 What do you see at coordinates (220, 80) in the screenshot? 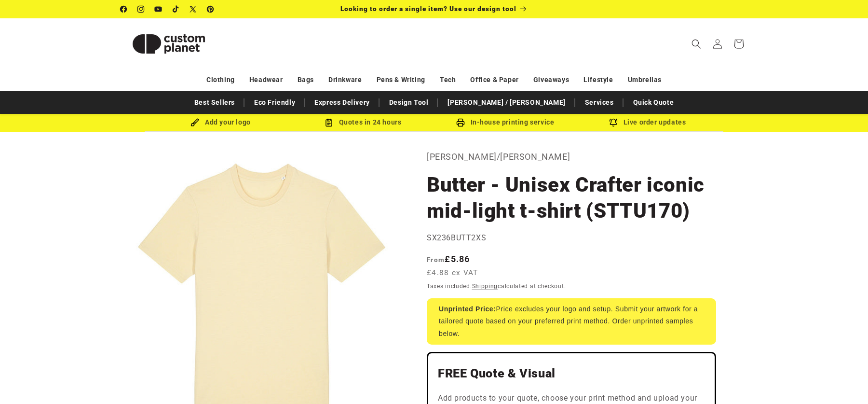
I see `a: Clothing` at bounding box center [220, 80].